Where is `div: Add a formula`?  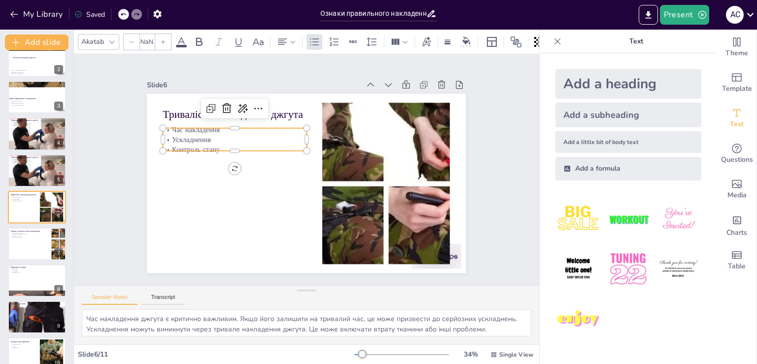
div: Add a formula is located at coordinates (629, 169).